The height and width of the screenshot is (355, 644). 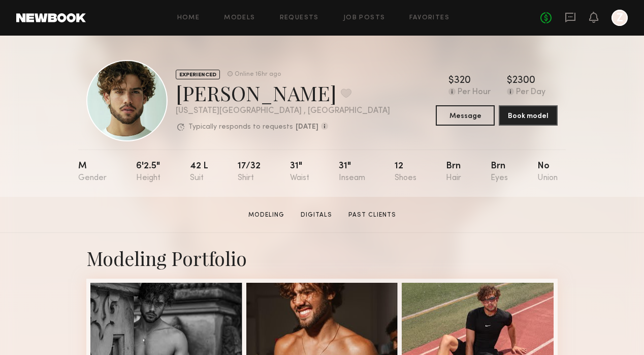 I want to click on button: Message, so click(x=466, y=116).